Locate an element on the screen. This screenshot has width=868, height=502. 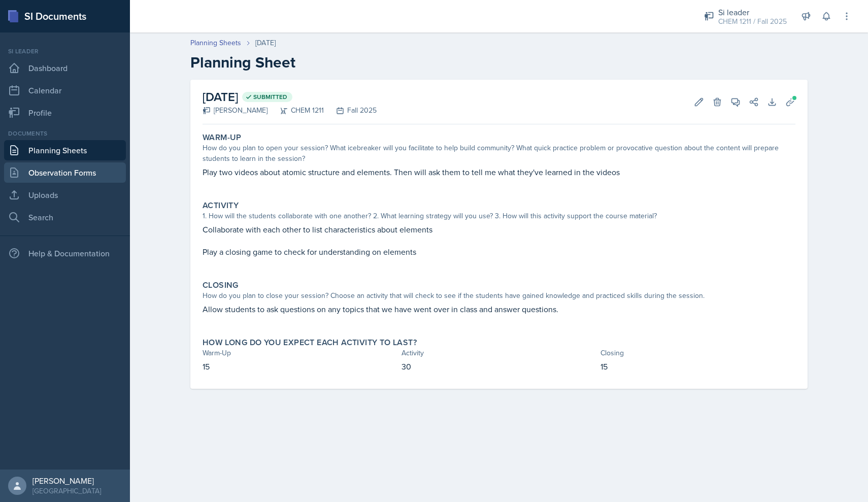
a: Observation Forms is located at coordinates (65, 173).